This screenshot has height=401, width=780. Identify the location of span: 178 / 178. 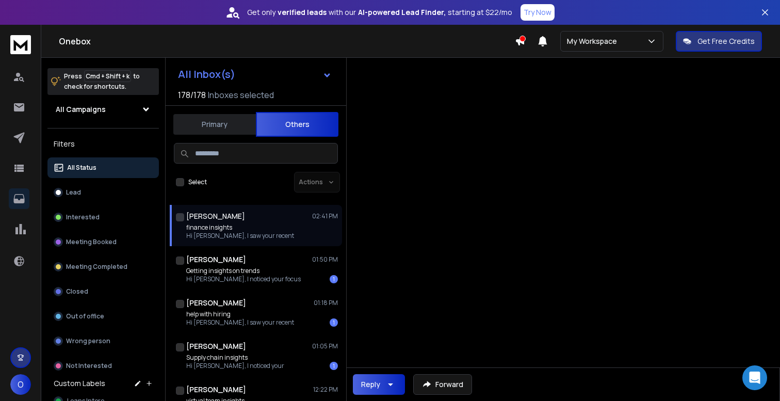
(192, 95).